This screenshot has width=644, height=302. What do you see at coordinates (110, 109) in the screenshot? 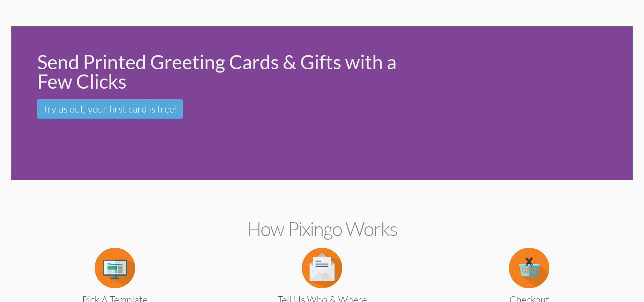
I see `a: Try us out, your first card is free!` at bounding box center [110, 109].